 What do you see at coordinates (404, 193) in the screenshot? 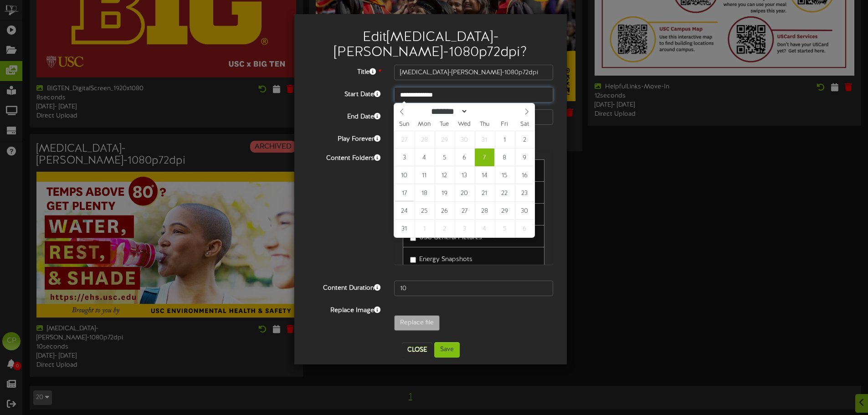
I see `span: August 17, 2025` at bounding box center [404, 193].